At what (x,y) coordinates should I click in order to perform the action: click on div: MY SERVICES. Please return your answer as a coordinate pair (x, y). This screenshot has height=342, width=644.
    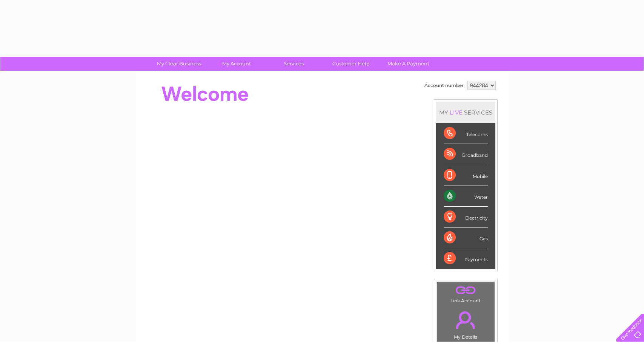
    Looking at the image, I should click on (466, 112).